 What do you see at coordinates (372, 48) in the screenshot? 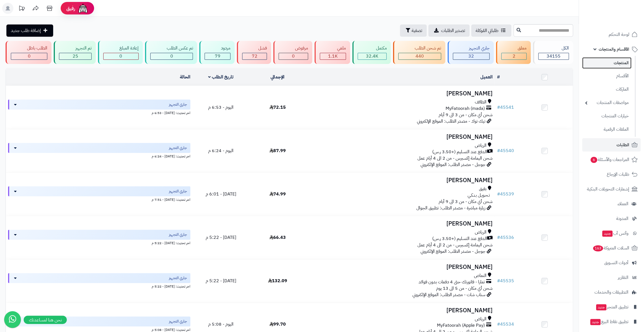
I see `div: مكتمل` at bounding box center [372, 48].